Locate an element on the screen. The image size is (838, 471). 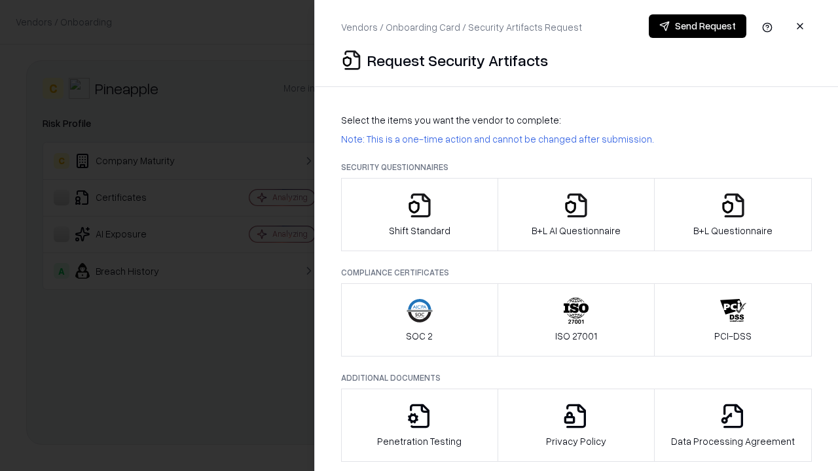
button: Privacy Policy is located at coordinates (576, 426).